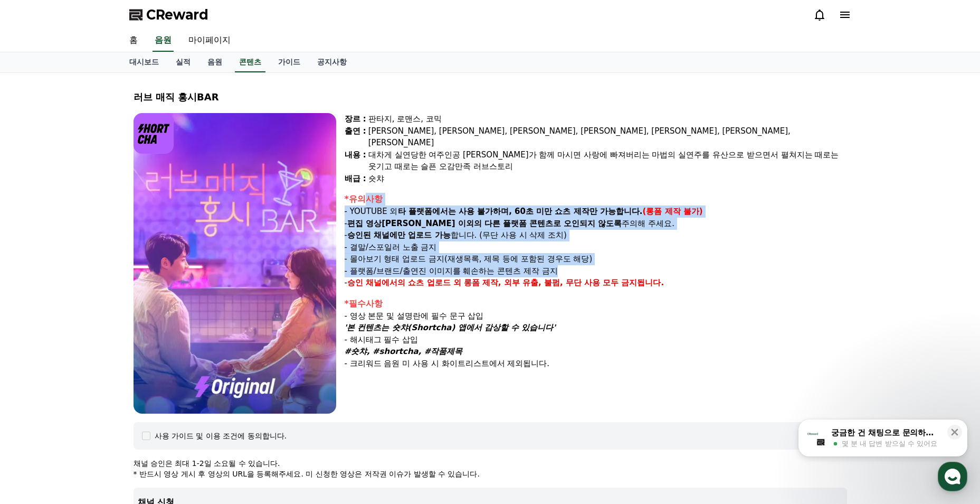 The image size is (980, 504). I want to click on p: - 주의해 주세요., so click(596, 224).